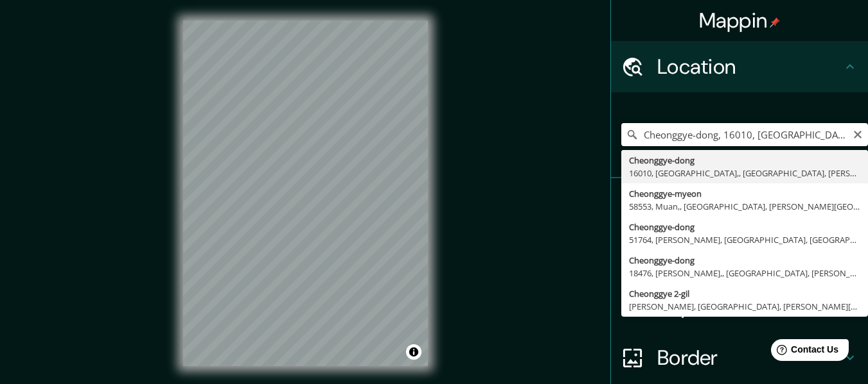 The image size is (868, 384). Describe the element at coordinates (306, 193) in the screenshot. I see `canvas: Map` at that location.